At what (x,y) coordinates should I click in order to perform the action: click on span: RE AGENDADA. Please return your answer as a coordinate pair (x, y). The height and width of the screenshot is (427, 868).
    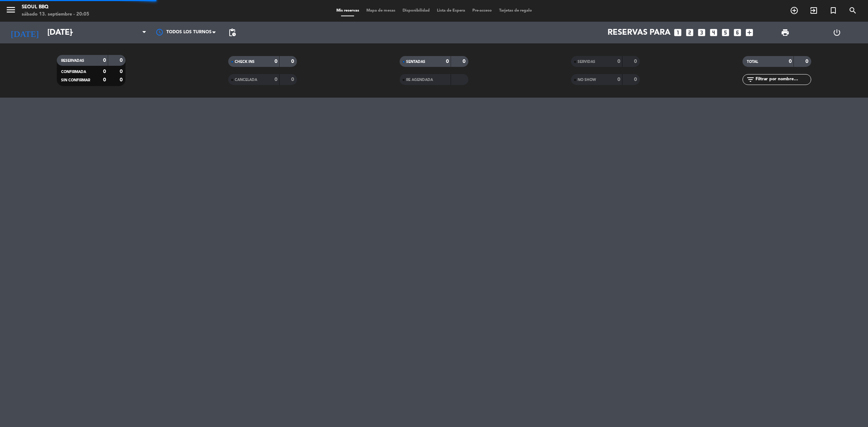
    Looking at the image, I should click on (420, 80).